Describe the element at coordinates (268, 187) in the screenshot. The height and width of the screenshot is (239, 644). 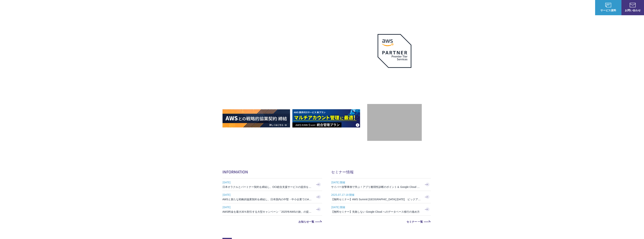
I see `h3: 日本オラクルとパートナー契約を締結し、OCI総合支援サービスの提供を開始` at that location.